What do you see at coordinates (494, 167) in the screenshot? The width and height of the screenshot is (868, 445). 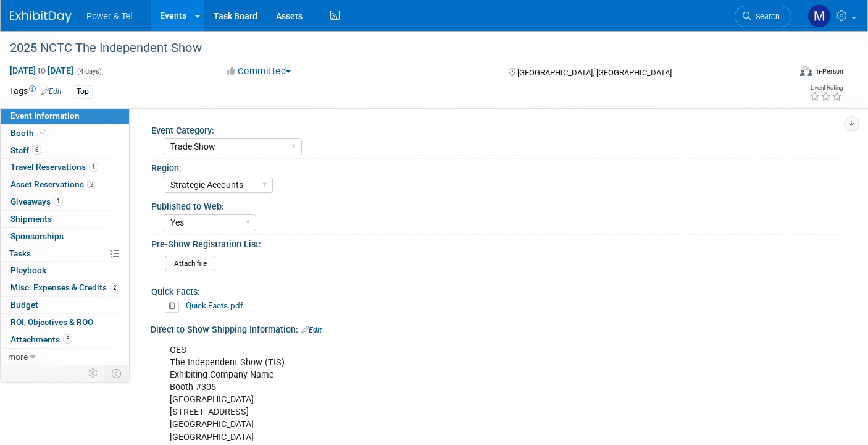 I see `div: Region:` at bounding box center [494, 167].